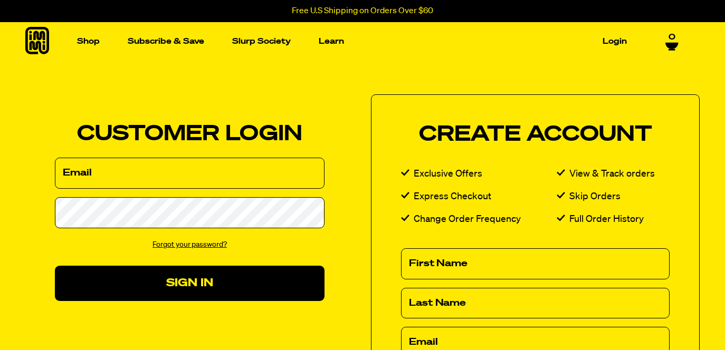 The image size is (725, 350). I want to click on a: Shop, so click(88, 41).